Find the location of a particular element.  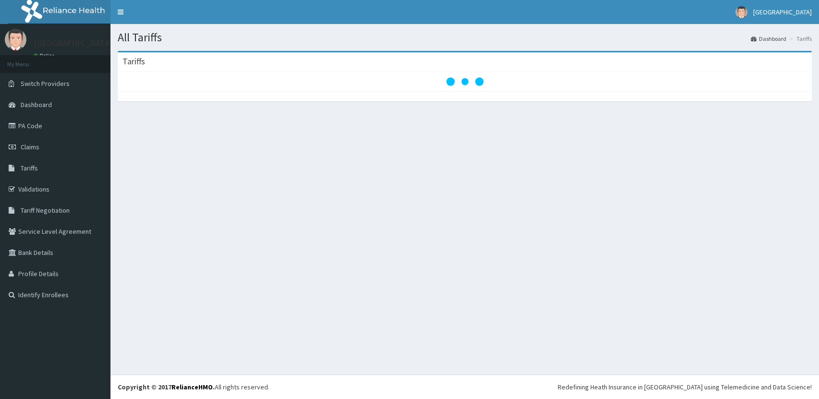

span: Tariff Negotiation is located at coordinates (45, 210).